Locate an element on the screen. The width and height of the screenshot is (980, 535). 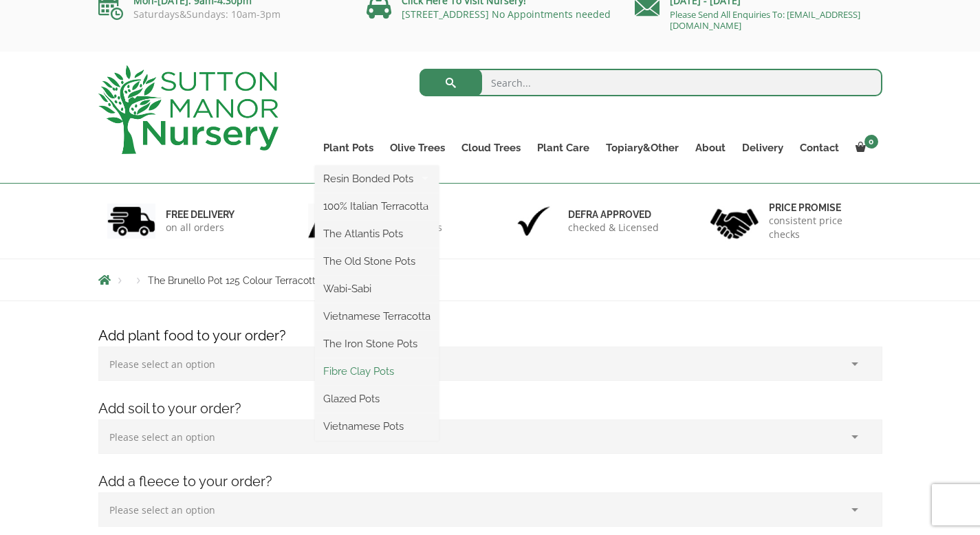
a: The Atlantis Pots is located at coordinates (376, 234).